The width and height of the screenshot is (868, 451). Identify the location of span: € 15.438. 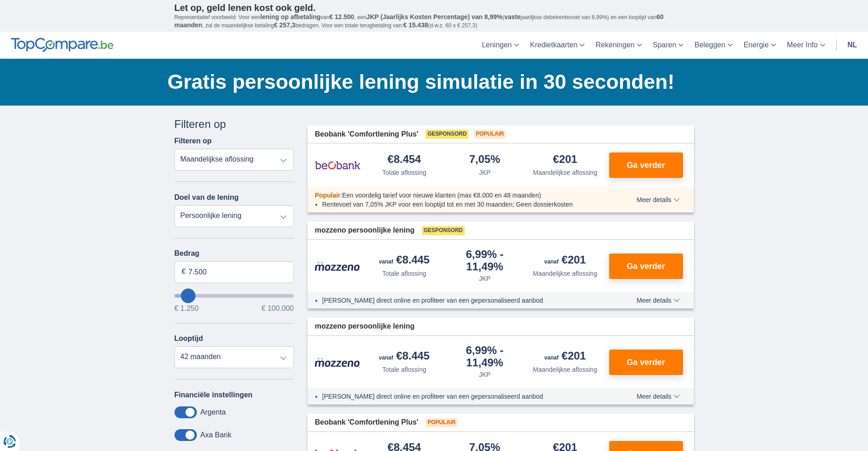
(416, 25).